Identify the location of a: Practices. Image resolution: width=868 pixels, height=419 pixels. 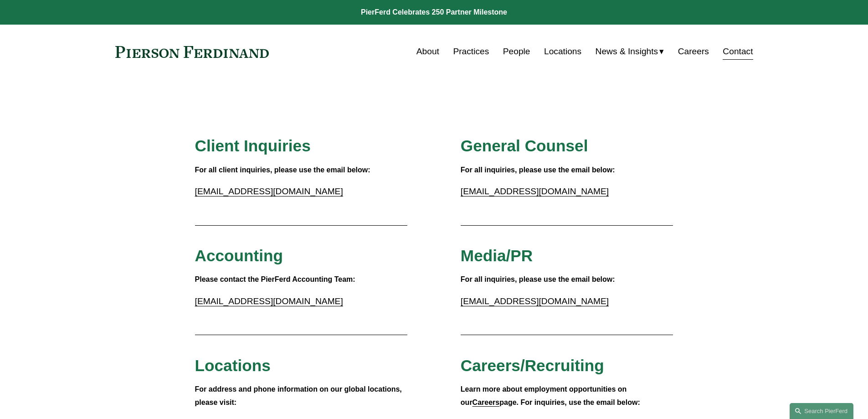
(471, 52).